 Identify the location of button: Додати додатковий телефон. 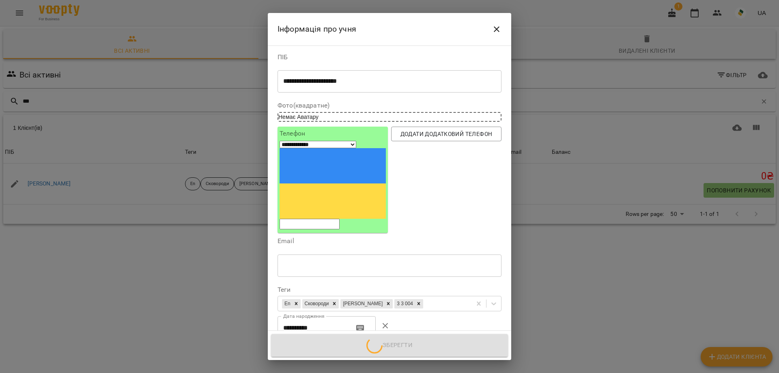
(446, 134).